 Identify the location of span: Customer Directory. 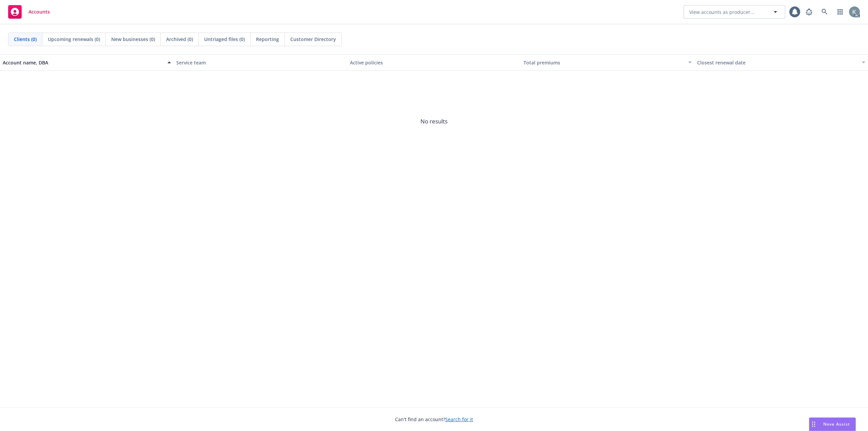
(313, 39).